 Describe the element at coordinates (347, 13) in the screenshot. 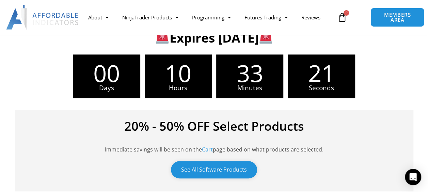

I see `span: 0` at that location.